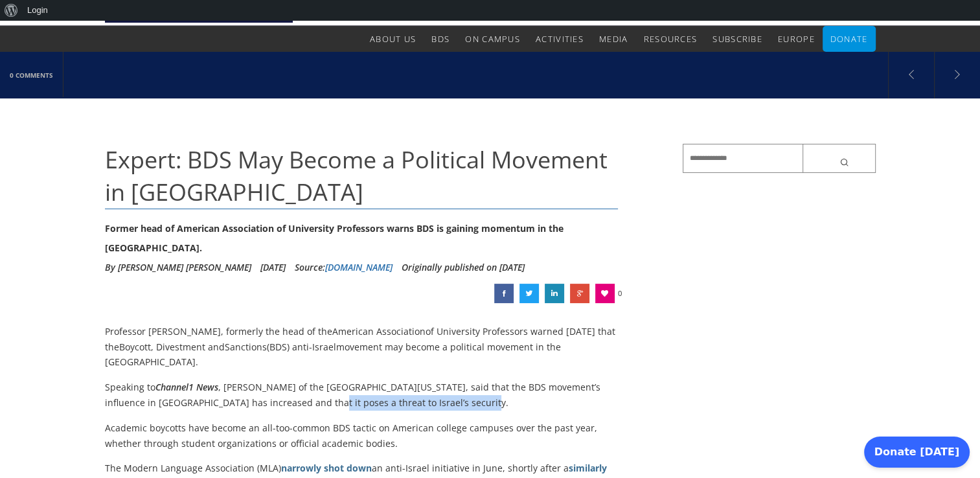  What do you see at coordinates (327, 468) in the screenshot?
I see `span: narrowly shot down` at bounding box center [327, 468].